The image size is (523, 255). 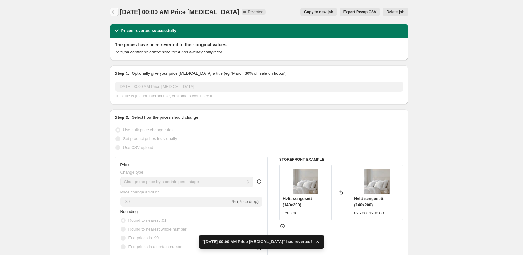 I want to click on span: Reverted, so click(x=255, y=12).